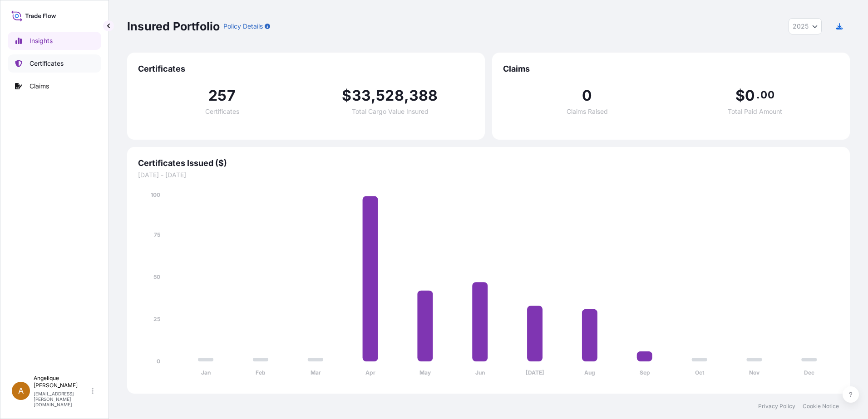 The width and height of the screenshot is (868, 419). I want to click on span: Certificates Issued ($), so click(489, 163).